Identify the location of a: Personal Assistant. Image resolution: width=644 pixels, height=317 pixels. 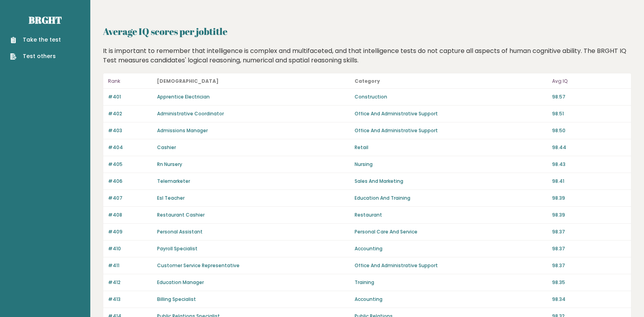
(180, 231).